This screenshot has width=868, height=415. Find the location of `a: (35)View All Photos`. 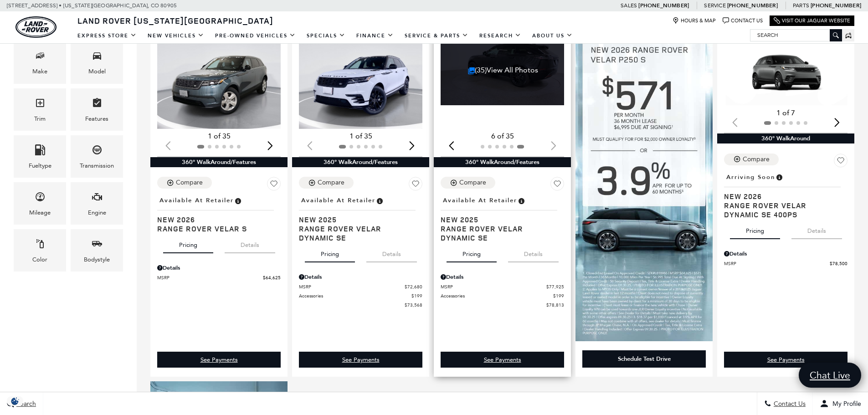

a: (35)View All Photos is located at coordinates (503, 69).